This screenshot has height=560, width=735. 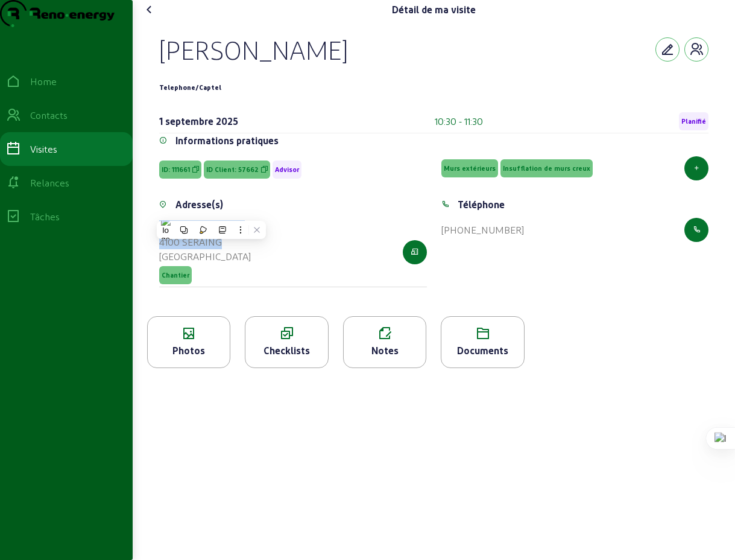 I want to click on div: Adresse(s), so click(x=199, y=205).